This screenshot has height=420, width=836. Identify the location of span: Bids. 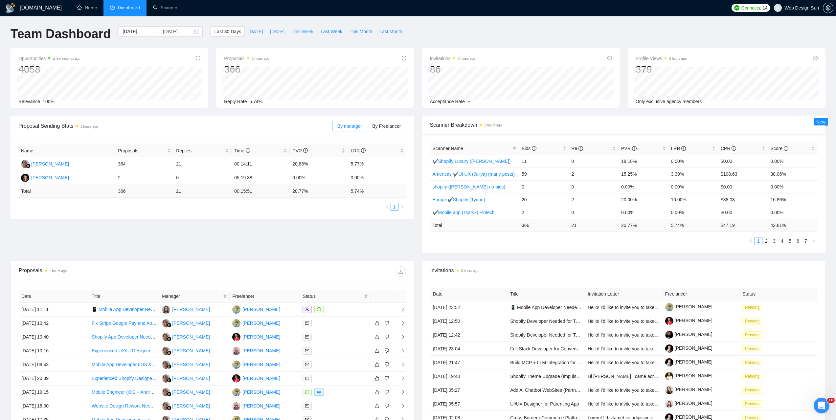
(529, 148).